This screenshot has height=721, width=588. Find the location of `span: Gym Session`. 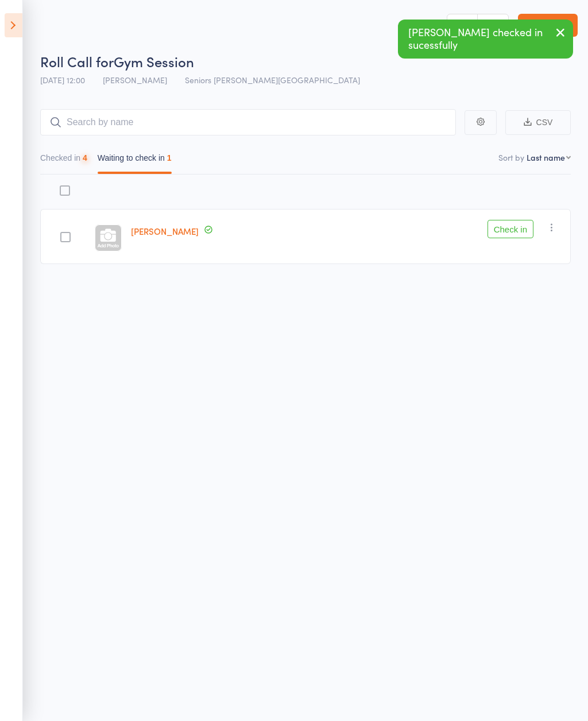

span: Gym Session is located at coordinates (154, 61).